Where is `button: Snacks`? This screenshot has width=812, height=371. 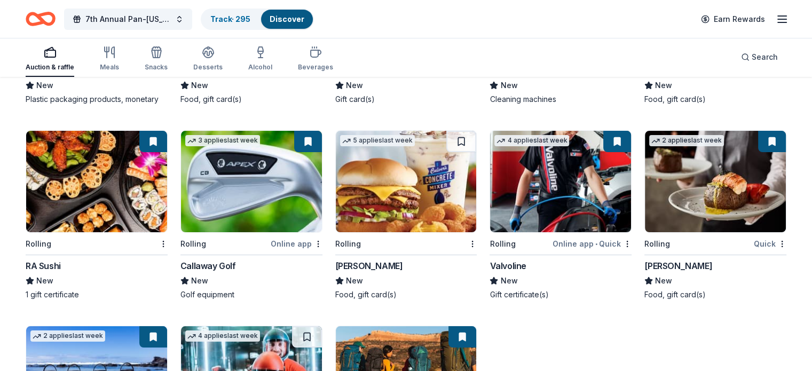 button: Snacks is located at coordinates (156, 59).